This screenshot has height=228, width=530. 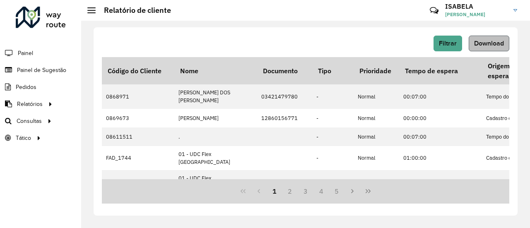 I want to click on td: FAD_1744, so click(x=138, y=158).